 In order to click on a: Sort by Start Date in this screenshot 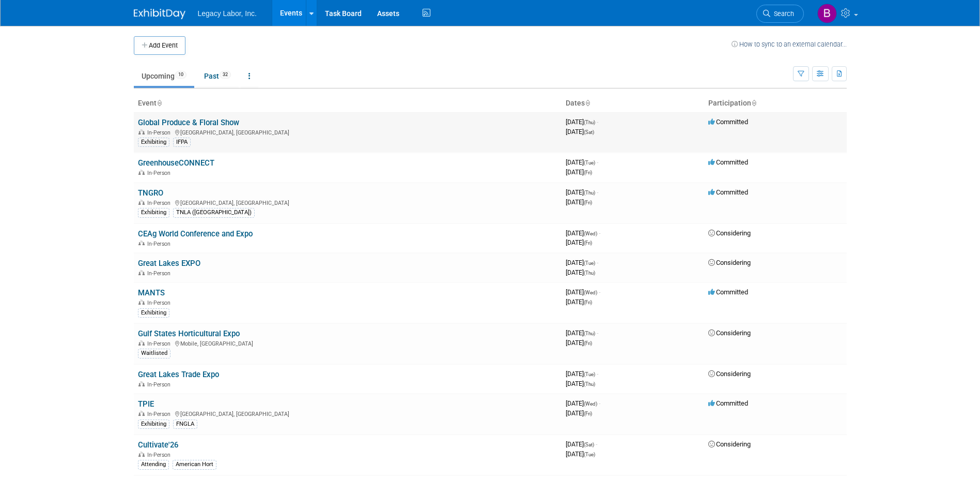, I will do `click(588, 103)`.